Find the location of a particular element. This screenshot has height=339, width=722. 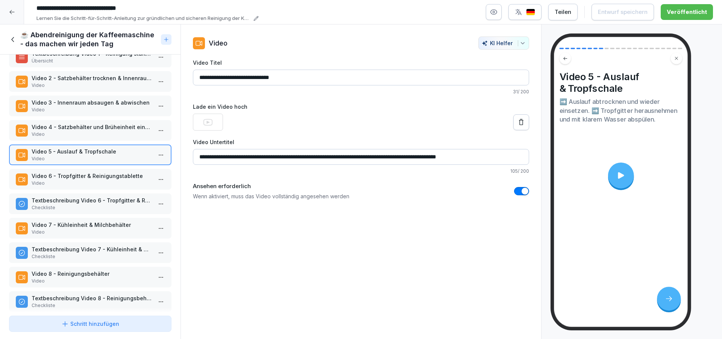

p: 31 / 200 is located at coordinates (361, 92).